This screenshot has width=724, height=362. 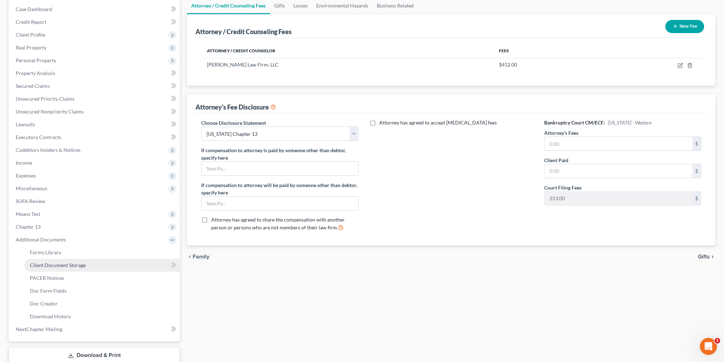 I want to click on span: PACER Notices, so click(x=47, y=278).